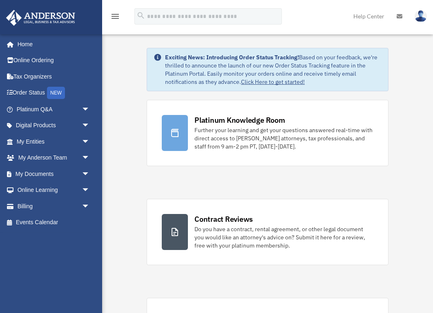 The height and width of the screenshot is (313, 433). What do you see at coordinates (273, 82) in the screenshot?
I see `a: Click Here to get started!` at bounding box center [273, 82].